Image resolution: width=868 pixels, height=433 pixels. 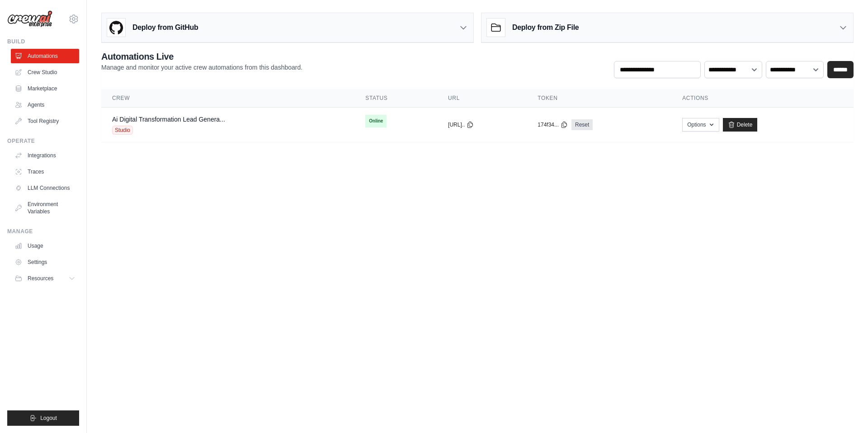 What do you see at coordinates (396, 98) in the screenshot?
I see `th: Status` at bounding box center [396, 98].